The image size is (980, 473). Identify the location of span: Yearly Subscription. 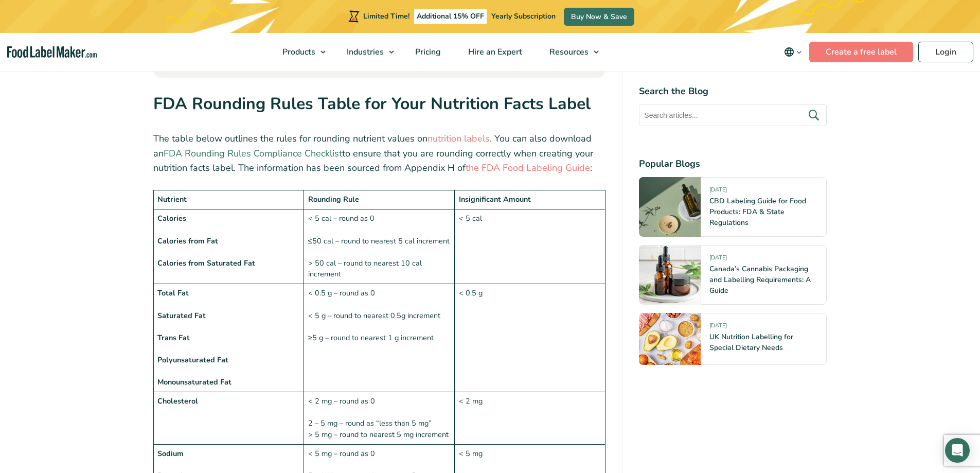
(523, 16).